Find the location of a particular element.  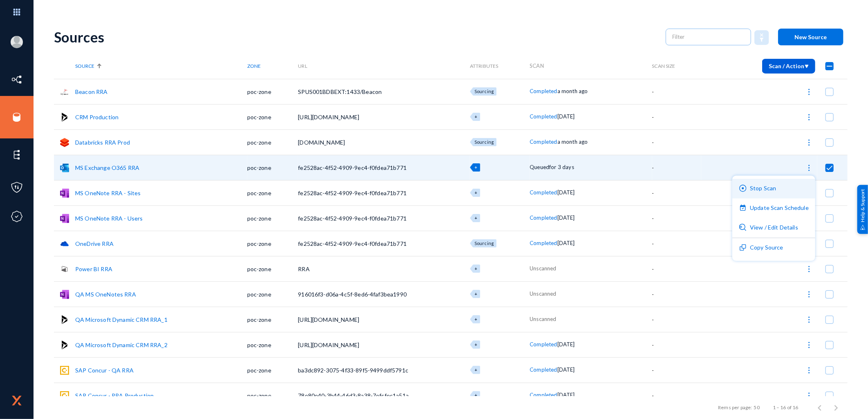

img: icon-stop.svg is located at coordinates (742, 188).